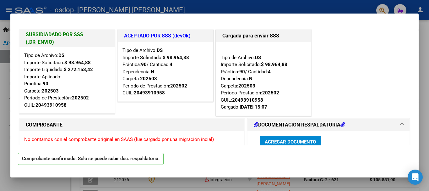  I want to click on div: Tipo de Archivo: Importe Solicitado: Importe Liquidado: Importe Aplicado: Práctica: Carpeta: Perí..., so click(67, 80).